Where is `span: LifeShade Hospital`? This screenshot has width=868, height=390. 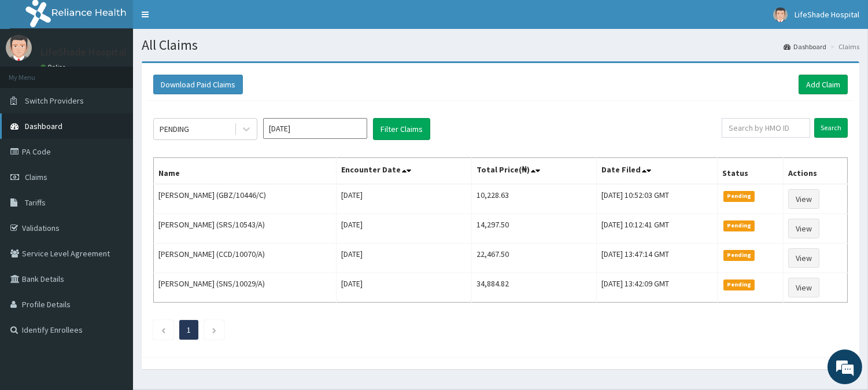 span: LifeShade Hospital is located at coordinates (827, 15).